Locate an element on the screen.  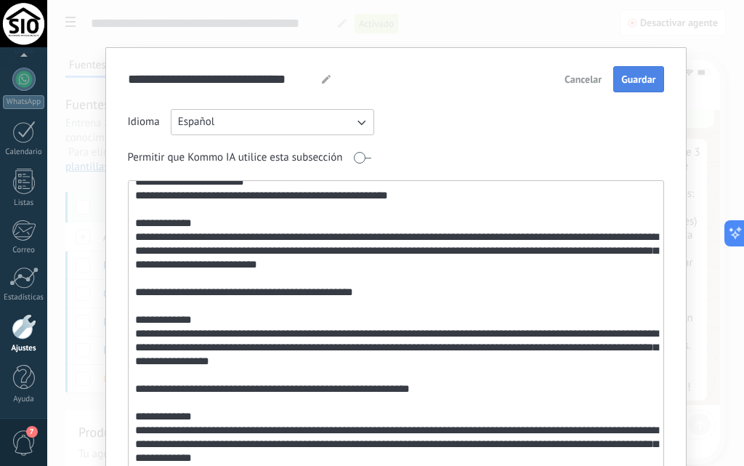
button: Guardar is located at coordinates (638, 79).